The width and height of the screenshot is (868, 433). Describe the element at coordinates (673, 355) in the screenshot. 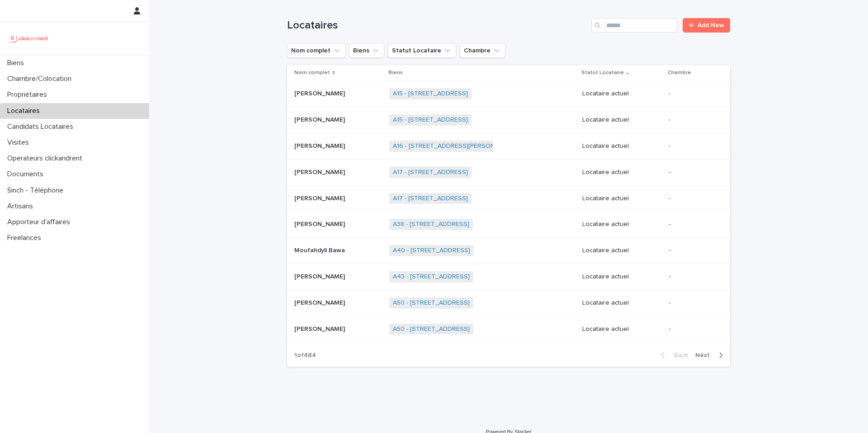

I see `button: Back` at that location.